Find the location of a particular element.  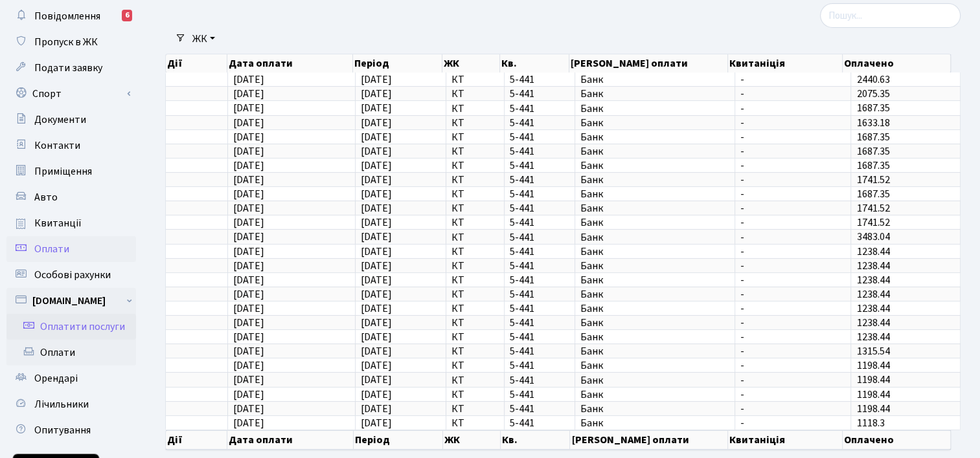

a: Документи is located at coordinates (71, 119).